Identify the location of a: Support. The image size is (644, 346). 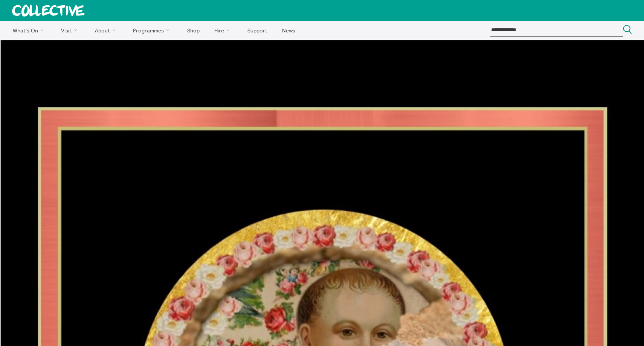
(257, 30).